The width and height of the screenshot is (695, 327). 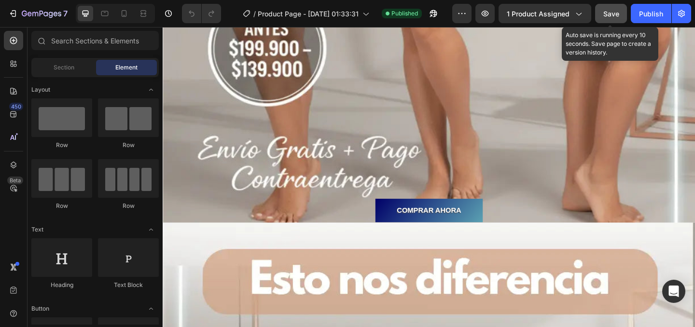 What do you see at coordinates (38, 14) in the screenshot?
I see `button: 7` at bounding box center [38, 14].